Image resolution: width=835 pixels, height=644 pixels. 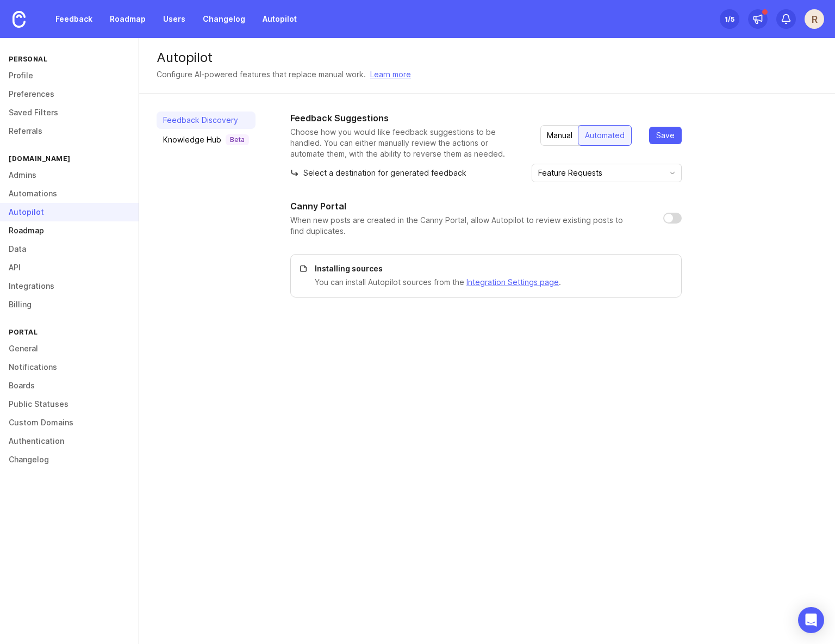 What do you see at coordinates (379, 173) in the screenshot?
I see `p: Select a destination for generated feedback` at bounding box center [379, 173].